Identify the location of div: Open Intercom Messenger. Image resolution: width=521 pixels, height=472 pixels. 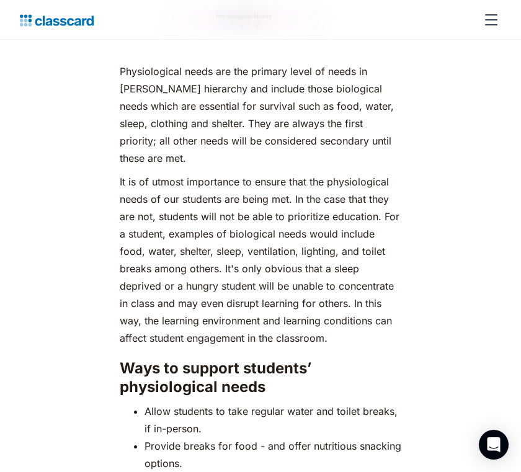
(494, 445).